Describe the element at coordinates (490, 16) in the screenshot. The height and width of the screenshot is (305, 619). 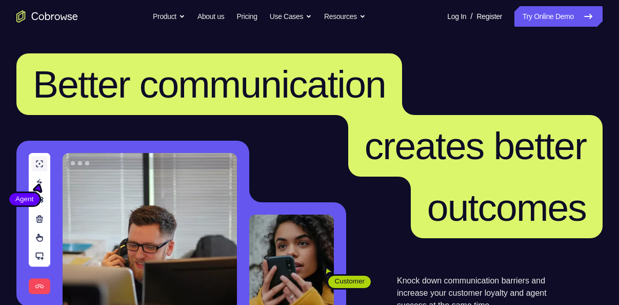
I see `a: Register` at that location.